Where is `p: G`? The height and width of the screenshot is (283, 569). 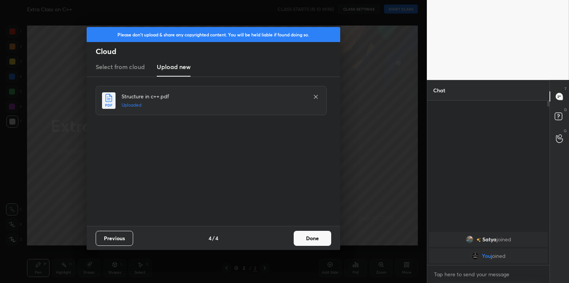
p: G is located at coordinates (566, 131).